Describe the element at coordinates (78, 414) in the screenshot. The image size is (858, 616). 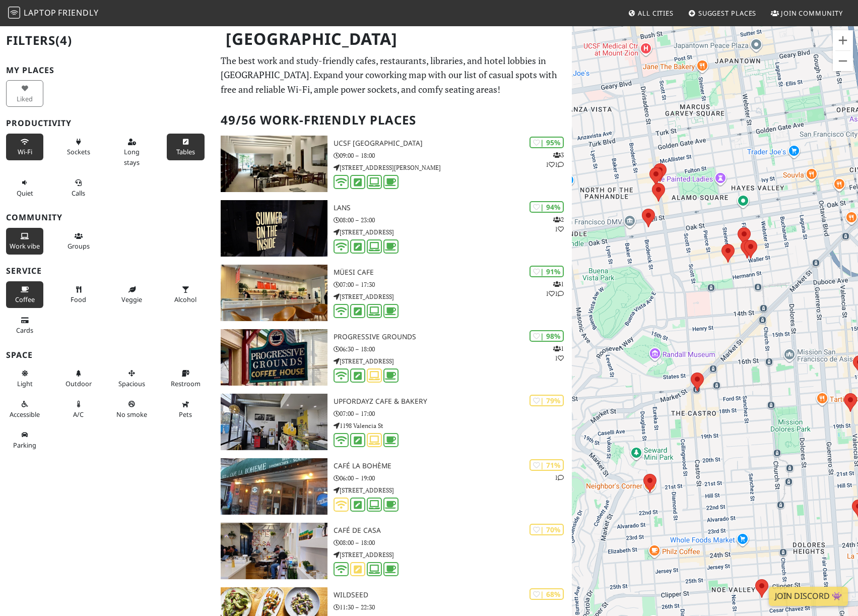
I see `span: Air conditioned` at that location.